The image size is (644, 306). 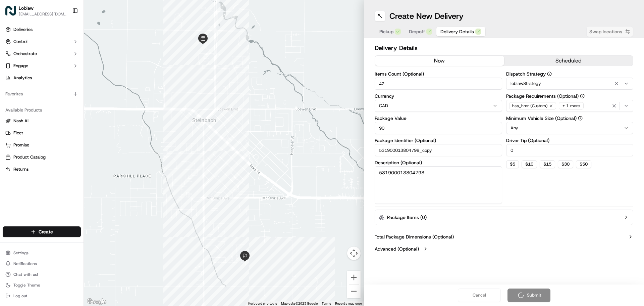 What do you see at coordinates (414, 237) in the screenshot?
I see `label: Total Package Dimensions (Optional)` at bounding box center [414, 237].